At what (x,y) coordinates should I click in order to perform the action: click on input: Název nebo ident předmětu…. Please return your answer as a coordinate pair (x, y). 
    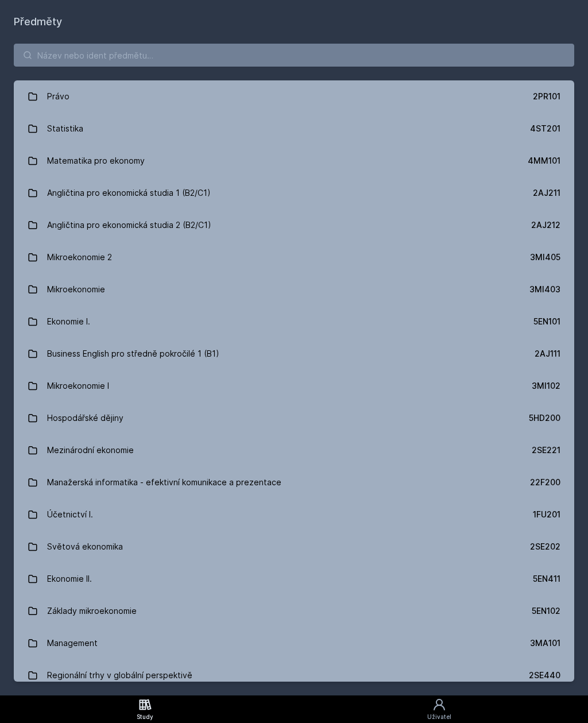
    Looking at the image, I should click on (294, 55).